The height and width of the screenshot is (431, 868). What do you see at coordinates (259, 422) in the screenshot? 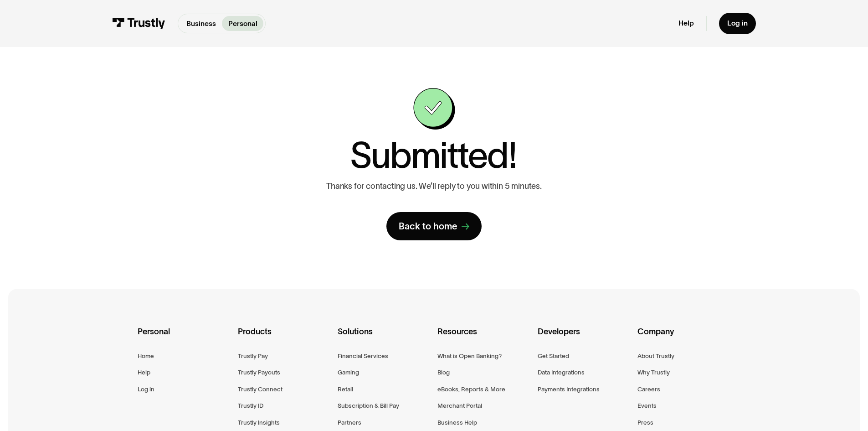
I see `div: Trustly Insights` at bounding box center [259, 422].